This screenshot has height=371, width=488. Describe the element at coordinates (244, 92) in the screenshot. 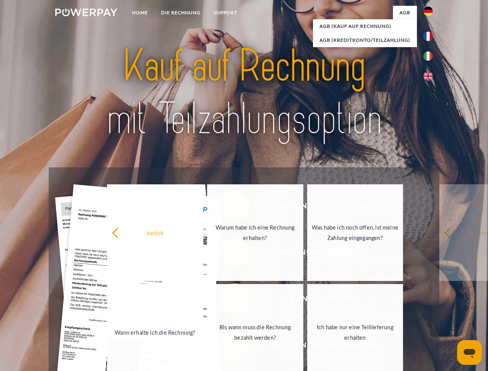

I see `img: title-powerpay_de.svg` at that location.